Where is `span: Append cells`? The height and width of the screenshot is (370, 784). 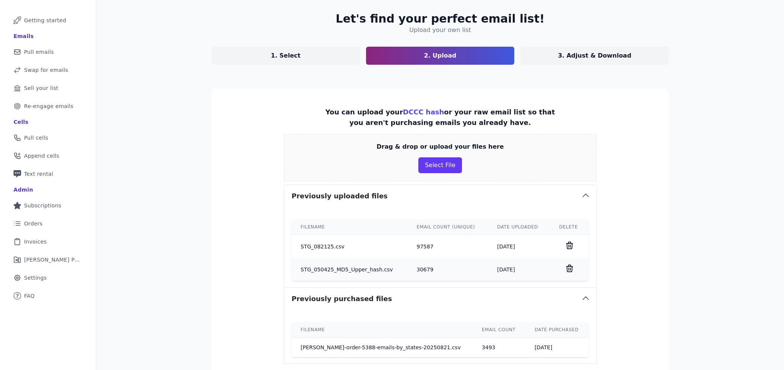 span: Append cells is located at coordinates (42, 156).